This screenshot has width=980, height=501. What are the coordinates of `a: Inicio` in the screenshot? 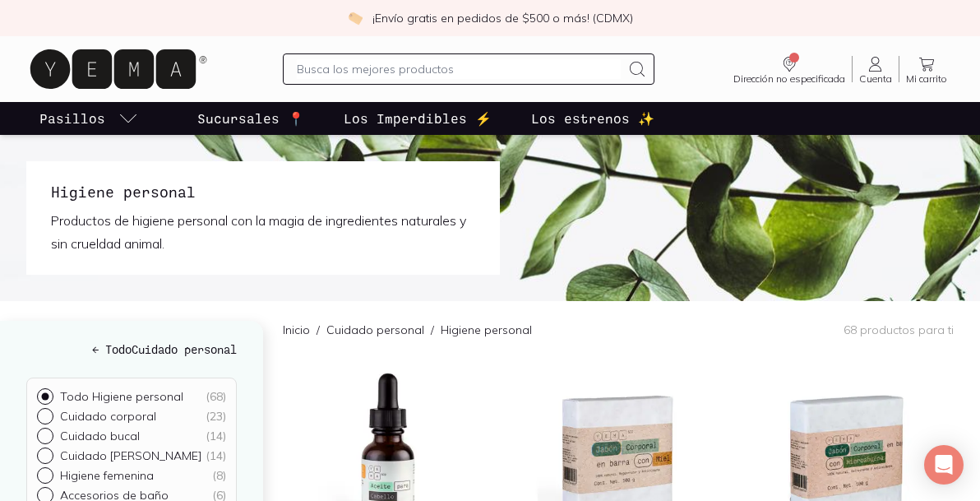 It's located at (296, 330).